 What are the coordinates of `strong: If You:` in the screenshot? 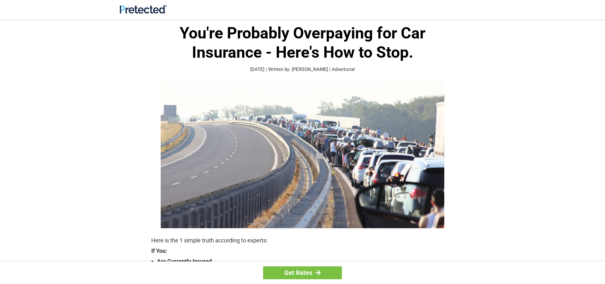 It's located at (302, 251).